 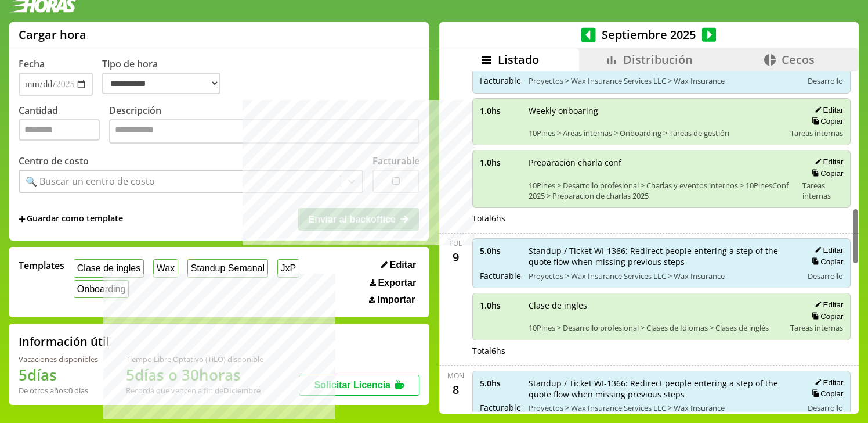 I want to click on b: Diciembre, so click(x=242, y=390).